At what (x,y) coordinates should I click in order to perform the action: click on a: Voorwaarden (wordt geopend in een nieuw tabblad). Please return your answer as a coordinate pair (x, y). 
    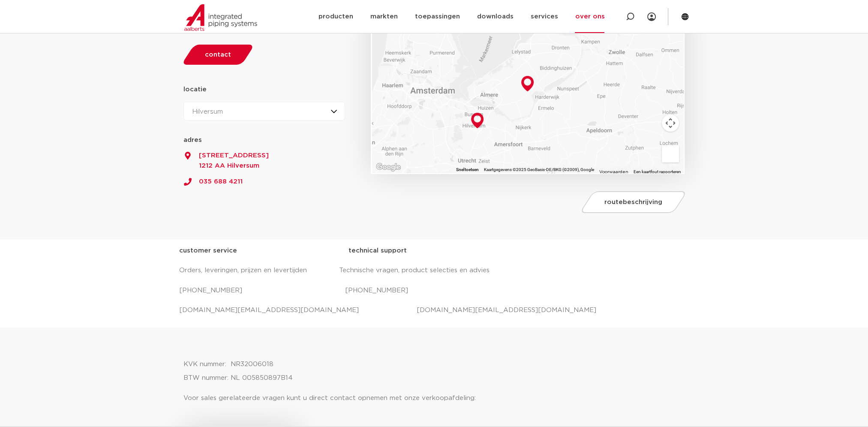
    Looking at the image, I should click on (614, 172).